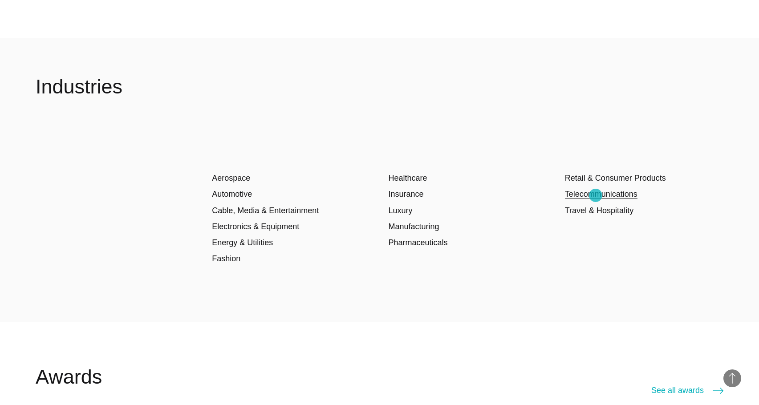 This screenshot has height=405, width=759. Describe the element at coordinates (732, 378) in the screenshot. I see `button: Back to Top` at that location.